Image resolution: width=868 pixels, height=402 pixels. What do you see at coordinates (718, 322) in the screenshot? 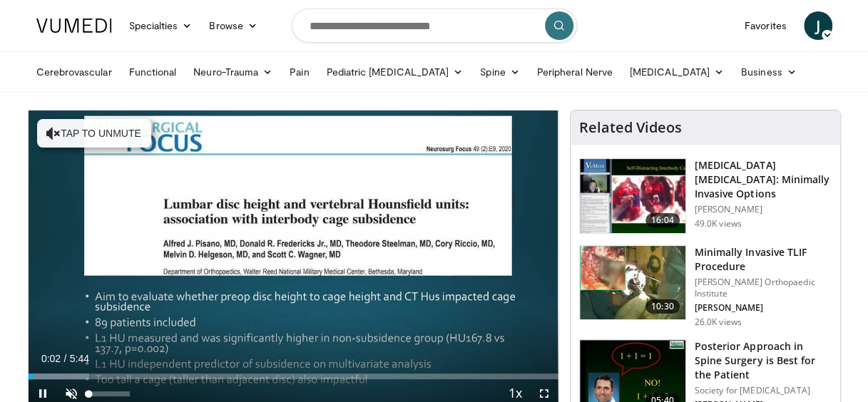
I see `p: 26.0K views` at bounding box center [718, 322].